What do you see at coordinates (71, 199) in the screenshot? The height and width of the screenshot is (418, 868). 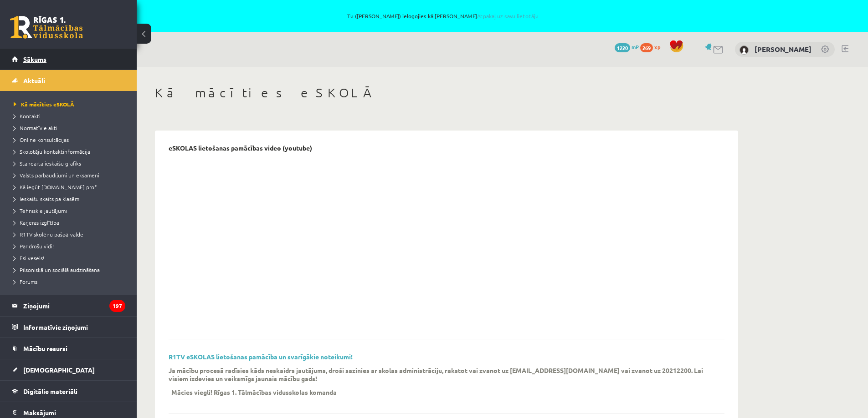 I see `a: Ieskaišu skaits pa klasēm` at bounding box center [71, 199].